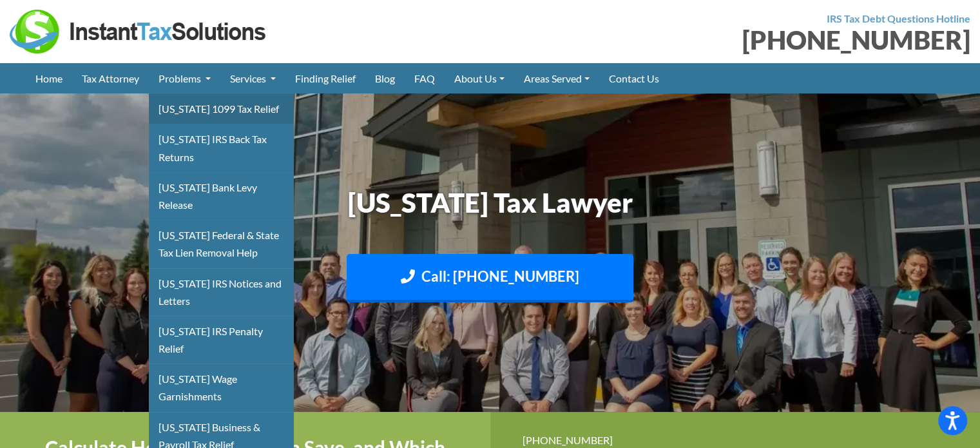 Image resolution: width=980 pixels, height=448 pixels. I want to click on a: FAQ, so click(425, 78).